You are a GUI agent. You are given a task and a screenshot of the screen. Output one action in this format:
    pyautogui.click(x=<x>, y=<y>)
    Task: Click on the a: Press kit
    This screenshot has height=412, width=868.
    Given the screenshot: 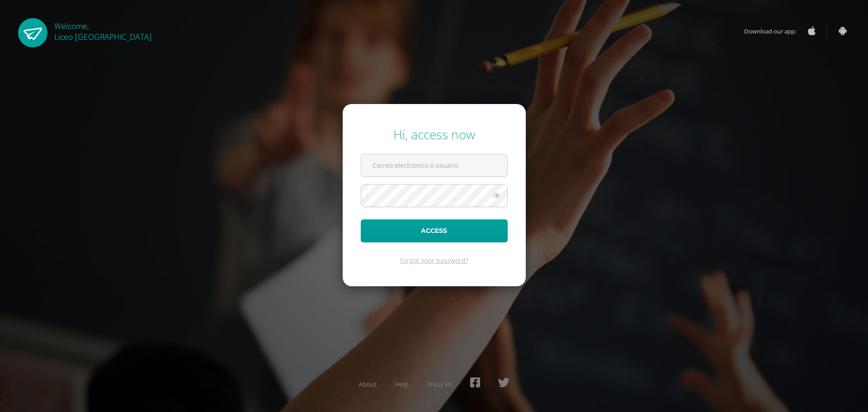 What is the action you would take?
    pyautogui.click(x=440, y=384)
    